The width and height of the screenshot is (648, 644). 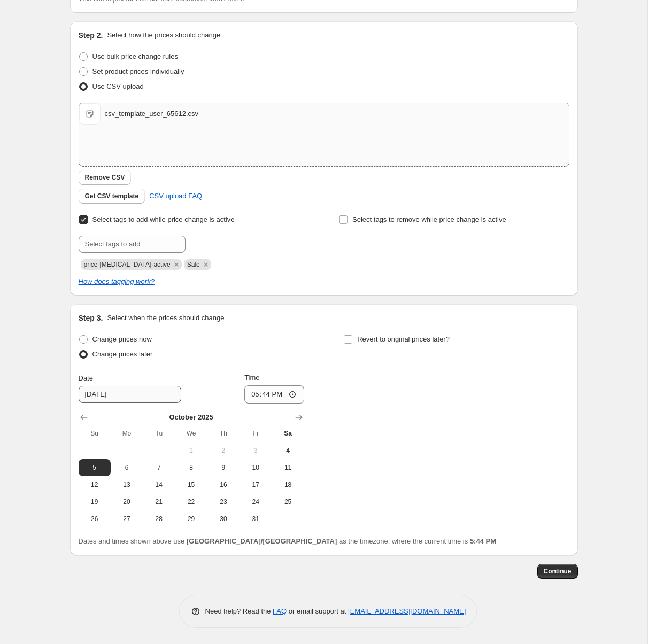 What do you see at coordinates (288, 451) in the screenshot?
I see `span: 4` at bounding box center [288, 451].